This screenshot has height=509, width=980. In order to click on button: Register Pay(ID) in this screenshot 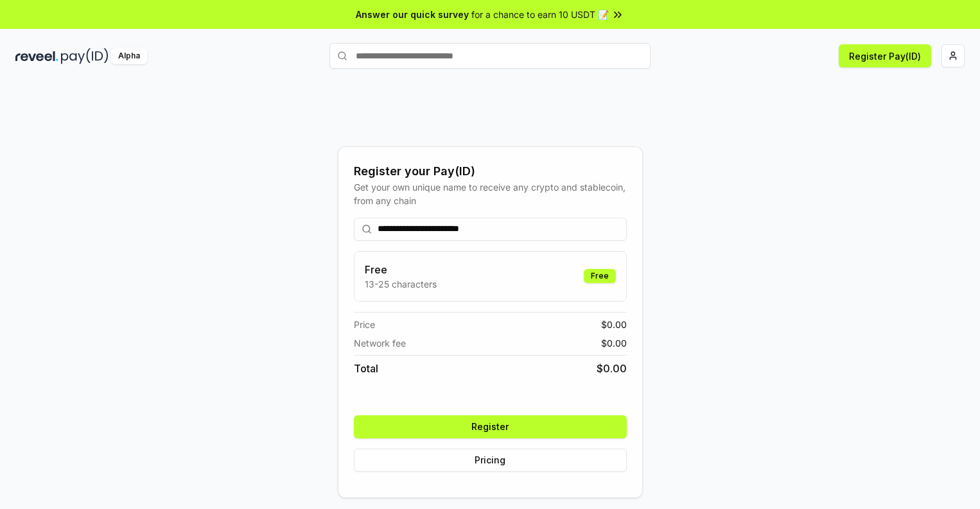, I will do `click(885, 56)`.